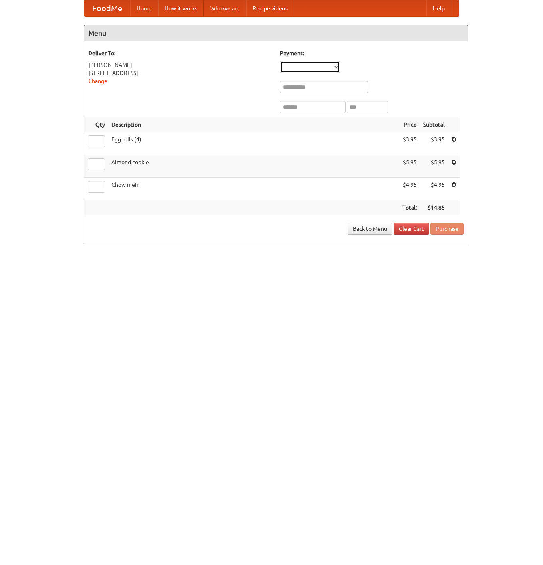  I want to click on a: FoodMe, so click(107, 8).